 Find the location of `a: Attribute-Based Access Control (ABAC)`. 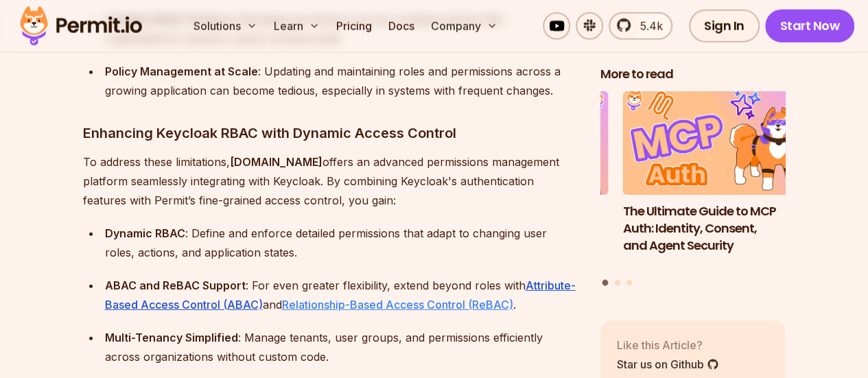

a: Attribute-Based Access Control (ABAC) is located at coordinates (341, 295).